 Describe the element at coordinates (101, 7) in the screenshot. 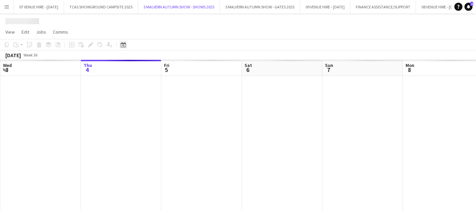

I see `button: TCAS SHOWGROUND CAMPSITE 2025` at that location.